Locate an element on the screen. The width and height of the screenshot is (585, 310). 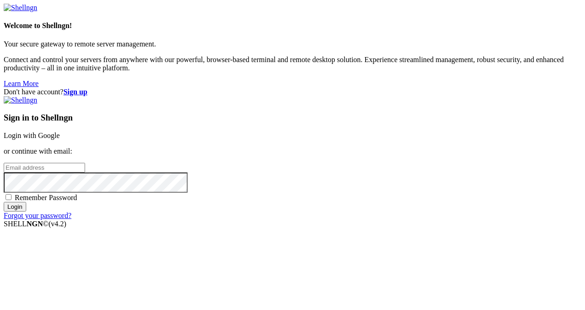
span: 4.2.0 is located at coordinates (57, 224).